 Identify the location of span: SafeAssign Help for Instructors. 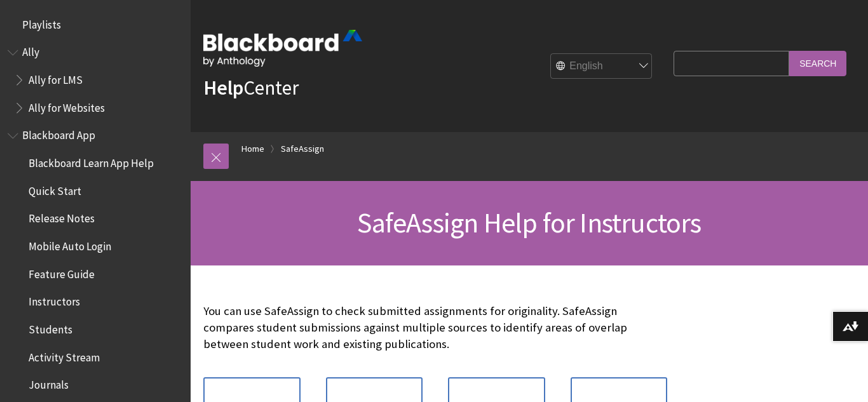
(529, 222).